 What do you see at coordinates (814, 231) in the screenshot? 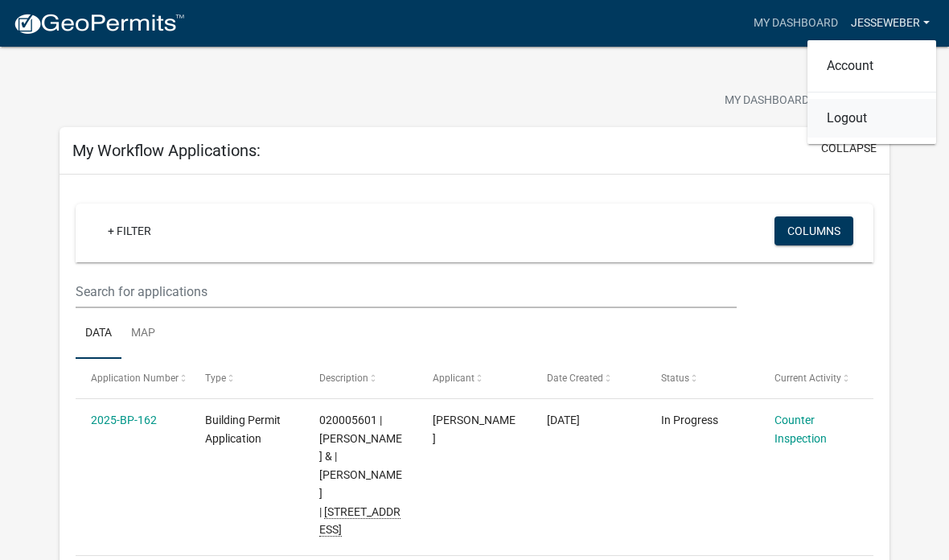
I see `button: Columns` at bounding box center [814, 231].